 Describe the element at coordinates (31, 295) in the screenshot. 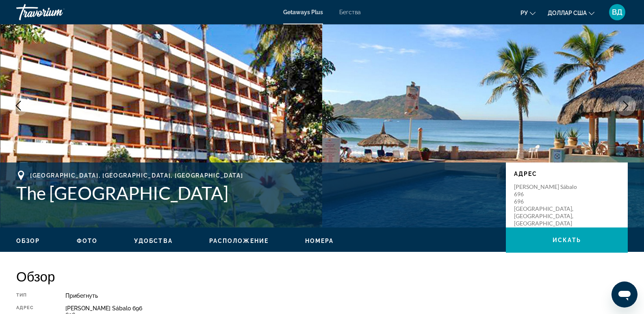

I see `div: Тип` at that location.